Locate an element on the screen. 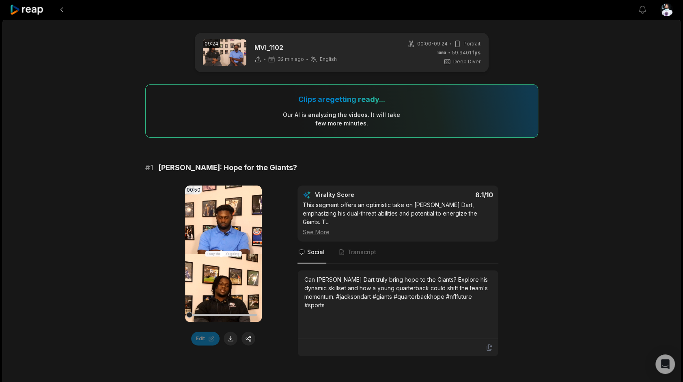  div: Open Intercom Messenger is located at coordinates (666, 364).